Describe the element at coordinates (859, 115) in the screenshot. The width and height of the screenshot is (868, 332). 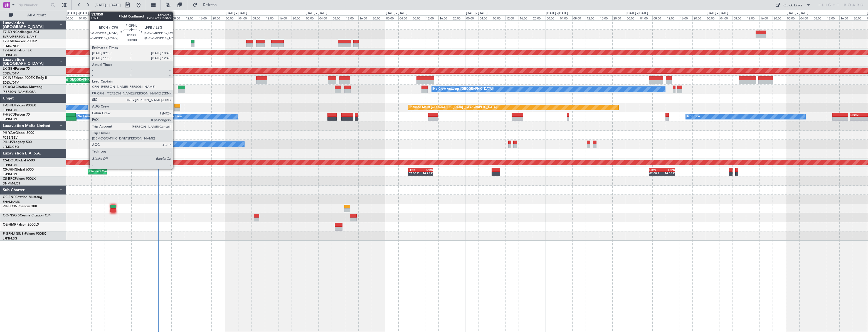
I see `div: HEGN` at that location.